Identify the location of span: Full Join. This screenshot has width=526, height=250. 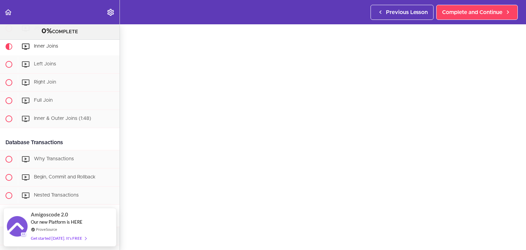
(43, 100).